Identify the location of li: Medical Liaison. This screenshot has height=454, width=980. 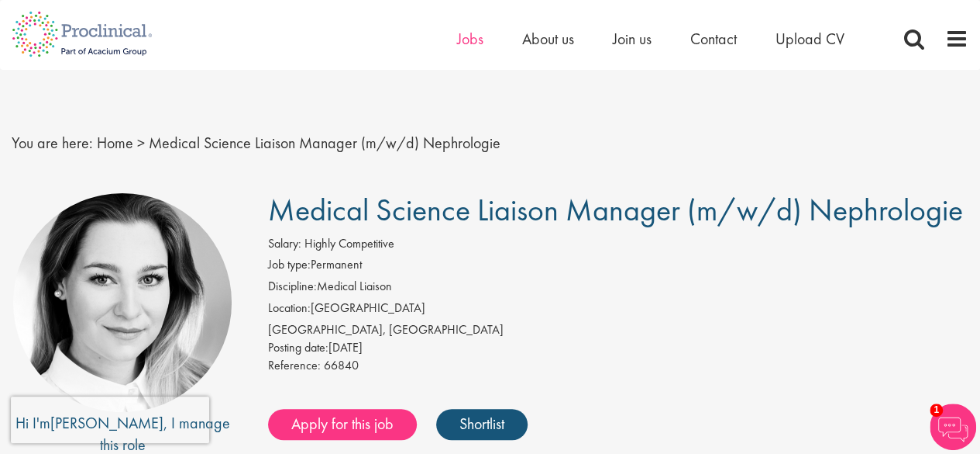
(619, 289).